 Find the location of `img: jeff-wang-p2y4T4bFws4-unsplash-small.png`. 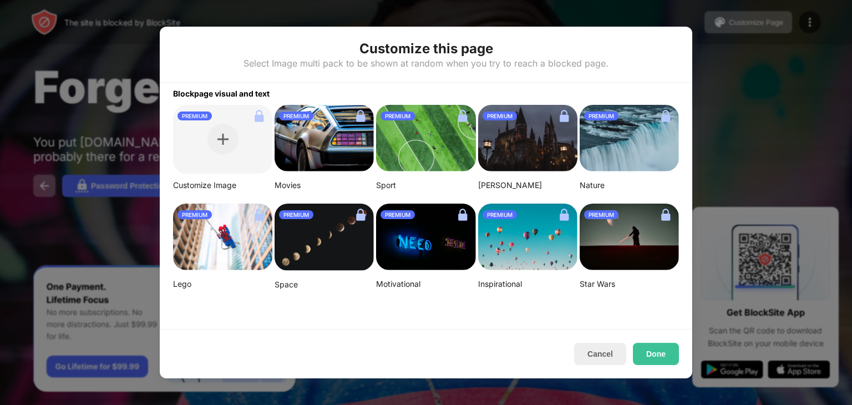

img: jeff-wang-p2y4T4bFws4-unsplash-small.png is located at coordinates (426, 138).